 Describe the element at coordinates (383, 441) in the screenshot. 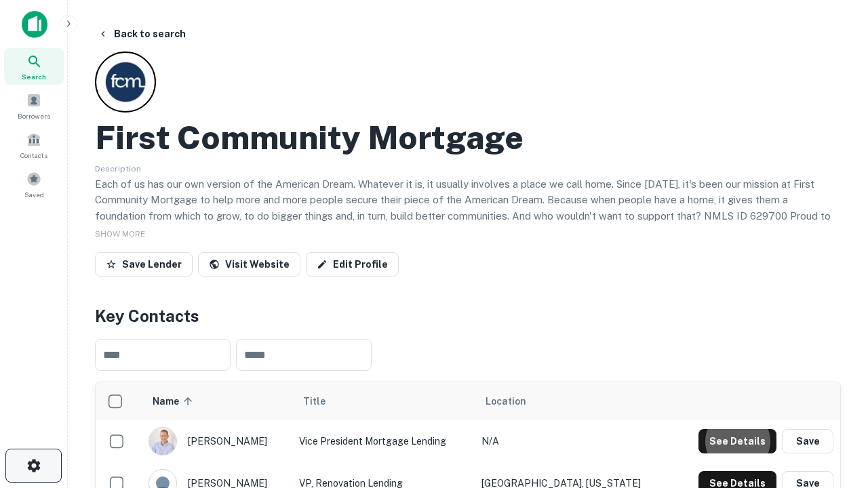

I see `td: Vice President Mortgage Lending` at that location.